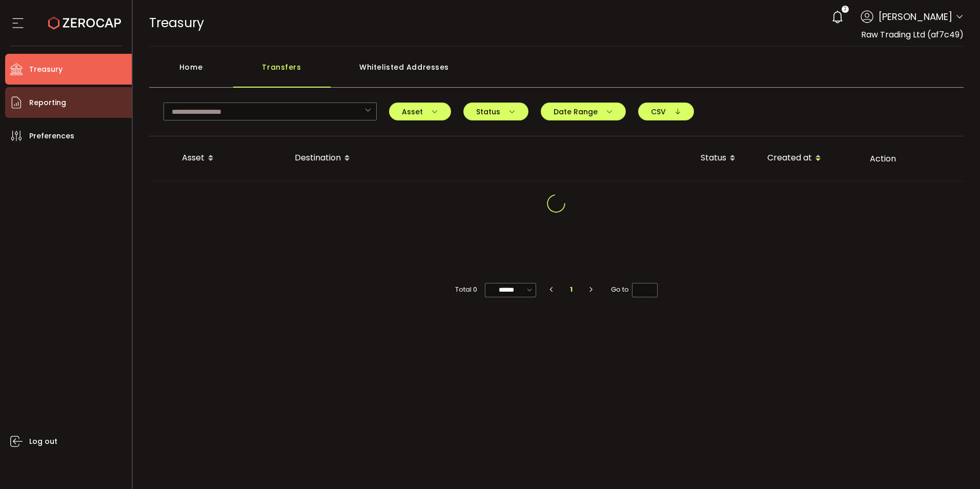  What do you see at coordinates (583, 112) in the screenshot?
I see `span: Date Range` at bounding box center [583, 112].